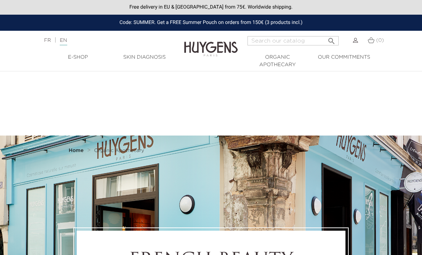 This screenshot has width=422, height=255. Describe the element at coordinates (78, 57) in the screenshot. I see `a: E-Shop` at that location.